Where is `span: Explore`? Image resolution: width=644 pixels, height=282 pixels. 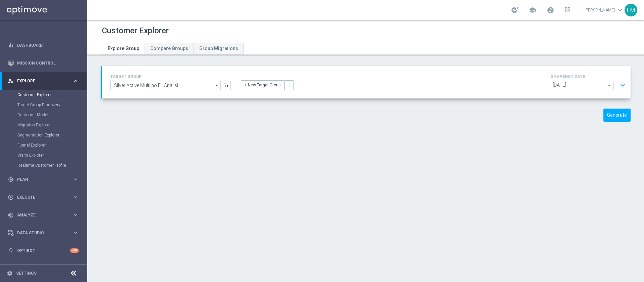
span: Explore is located at coordinates (44, 81).